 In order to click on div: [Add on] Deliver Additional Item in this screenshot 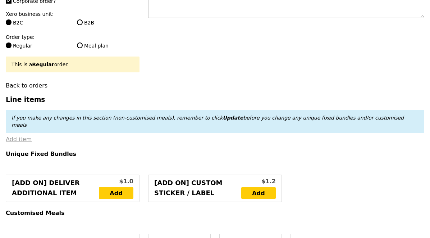, I will do `click(55, 188)`.